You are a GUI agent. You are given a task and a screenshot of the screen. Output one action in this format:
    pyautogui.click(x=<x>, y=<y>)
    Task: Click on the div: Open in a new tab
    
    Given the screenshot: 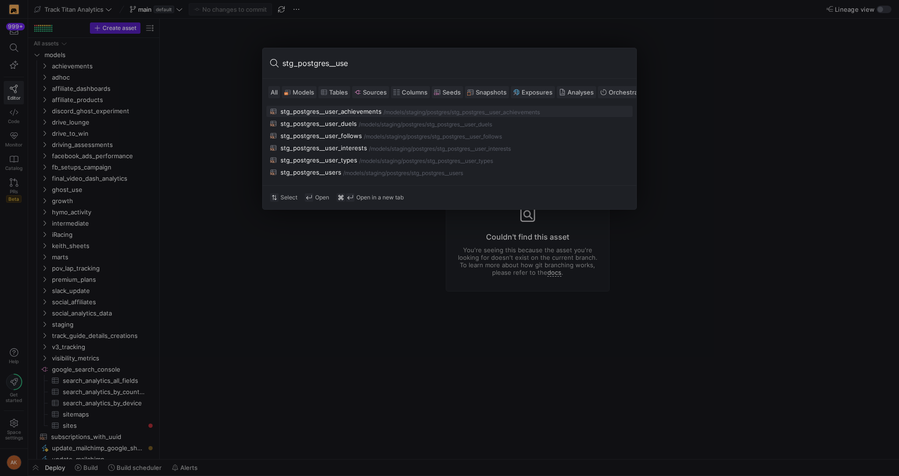 What is the action you would take?
    pyautogui.click(x=370, y=198)
    